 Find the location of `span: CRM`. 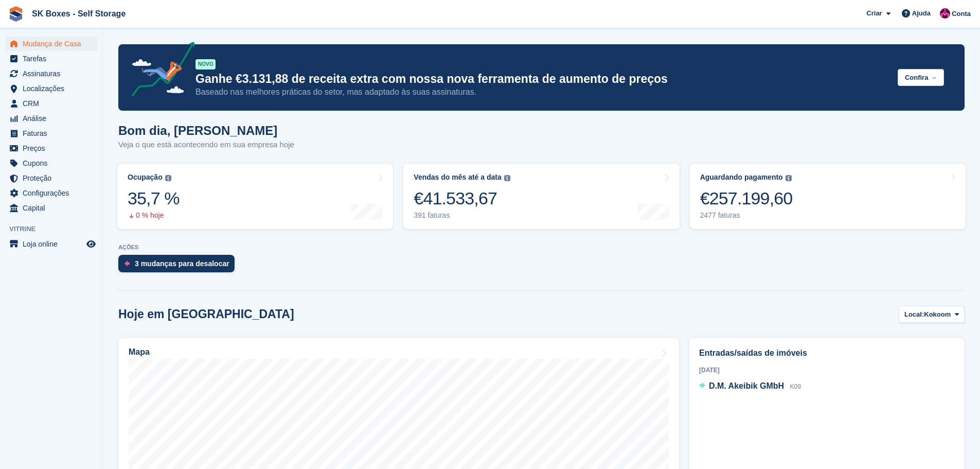

span: CRM is located at coordinates (54, 104).